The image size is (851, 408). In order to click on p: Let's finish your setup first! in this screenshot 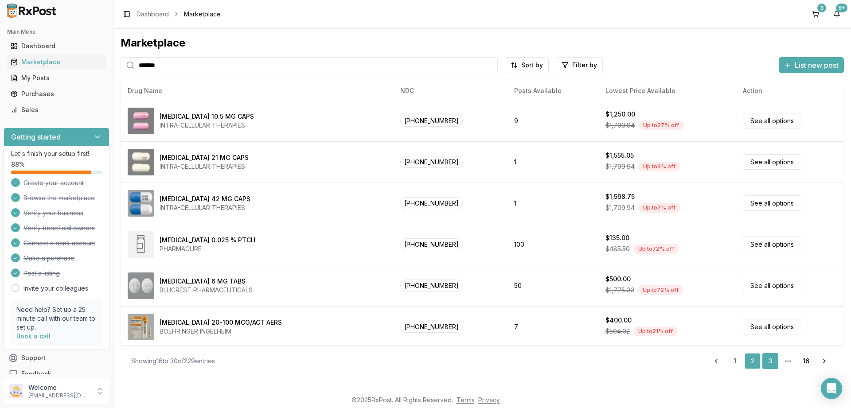, I will do `click(56, 154)`.